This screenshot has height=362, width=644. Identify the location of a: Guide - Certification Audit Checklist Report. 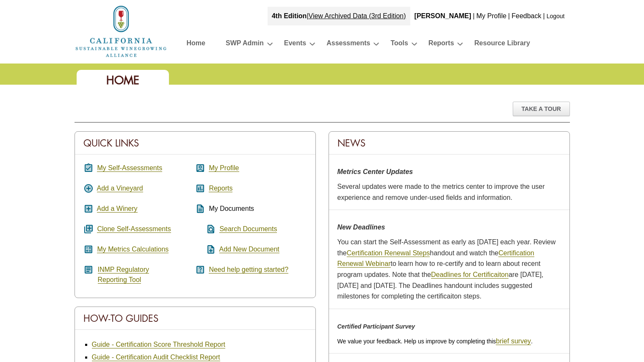
(155, 358).